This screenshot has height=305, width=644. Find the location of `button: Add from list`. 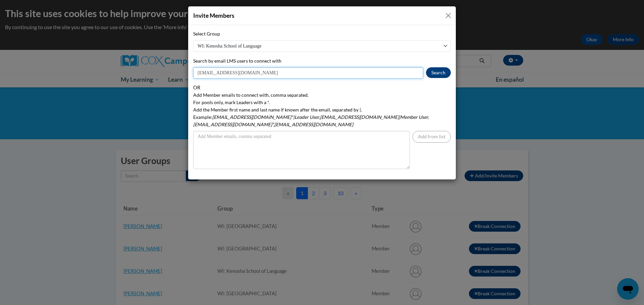

button: Add from list is located at coordinates (432, 136).